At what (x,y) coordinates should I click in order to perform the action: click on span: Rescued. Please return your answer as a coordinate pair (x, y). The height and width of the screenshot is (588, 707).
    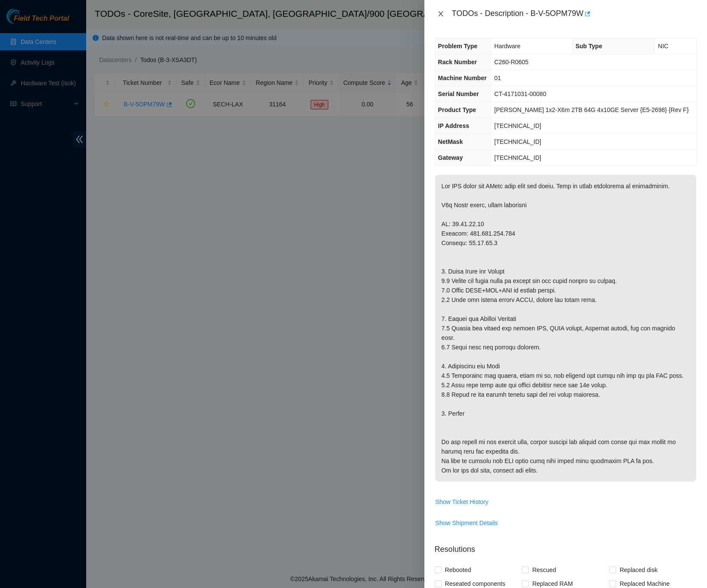
    Looking at the image, I should click on (544, 570).